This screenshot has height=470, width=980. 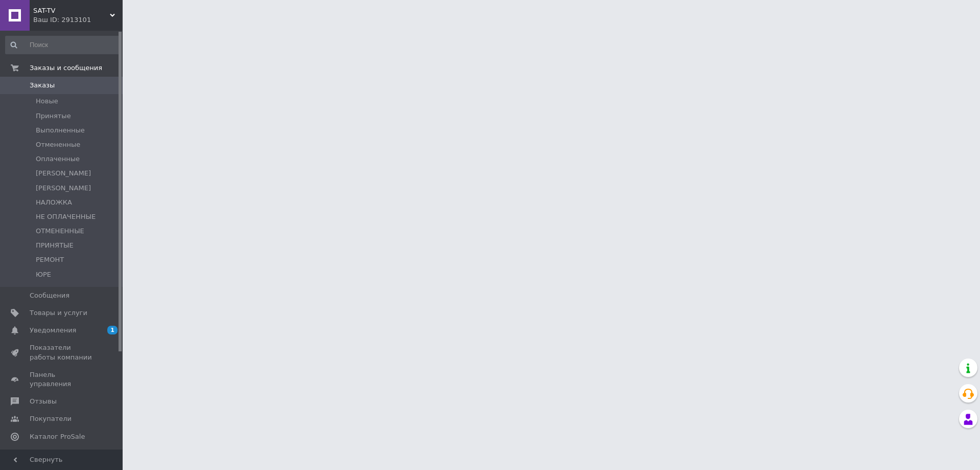 What do you see at coordinates (42, 85) in the screenshot?
I see `span: Заказы` at bounding box center [42, 85].